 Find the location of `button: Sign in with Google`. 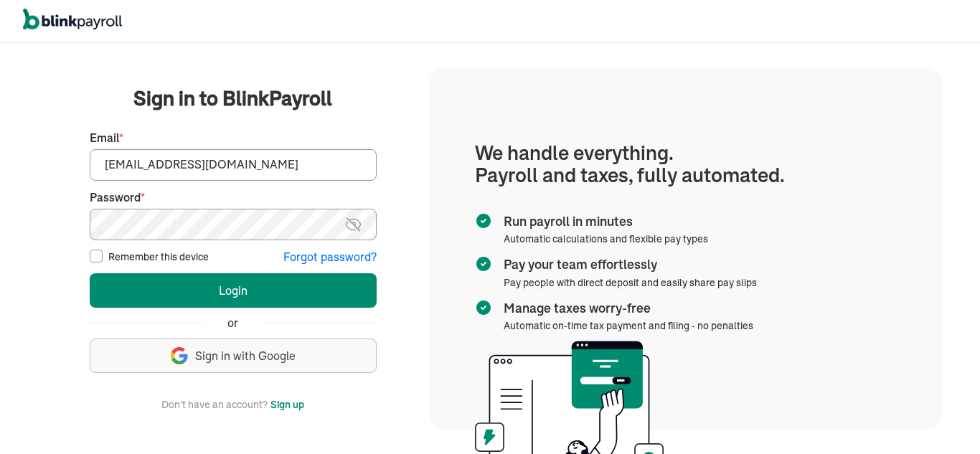

button: Sign in with Google is located at coordinates (233, 356).